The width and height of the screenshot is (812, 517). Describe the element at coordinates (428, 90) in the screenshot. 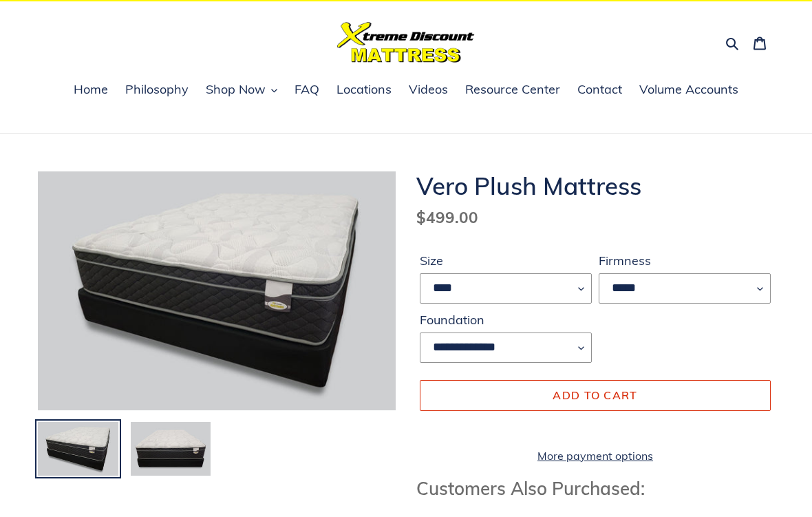

I see `a: Videos` at that location.